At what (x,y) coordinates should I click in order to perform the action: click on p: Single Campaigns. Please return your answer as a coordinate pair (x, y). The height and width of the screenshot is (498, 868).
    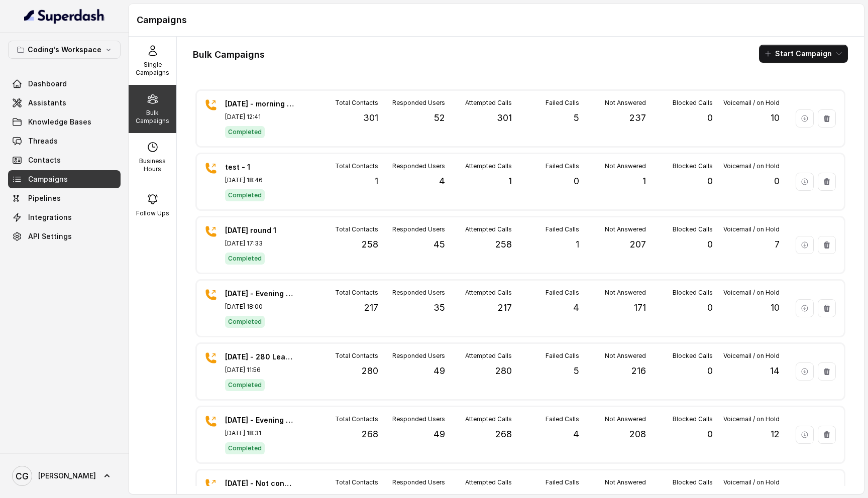
    Looking at the image, I should click on (152, 69).